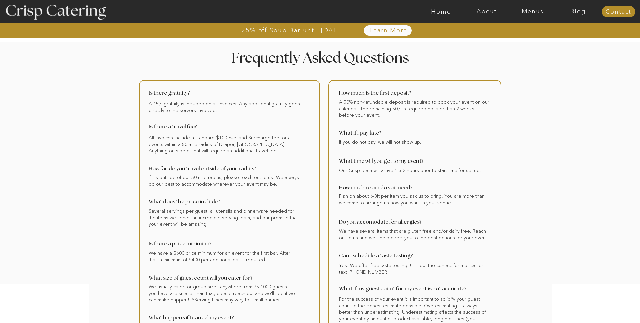 Image resolution: width=640 pixels, height=323 pixels. What do you see at coordinates (486, 12) in the screenshot?
I see `a: About` at bounding box center [486, 12].